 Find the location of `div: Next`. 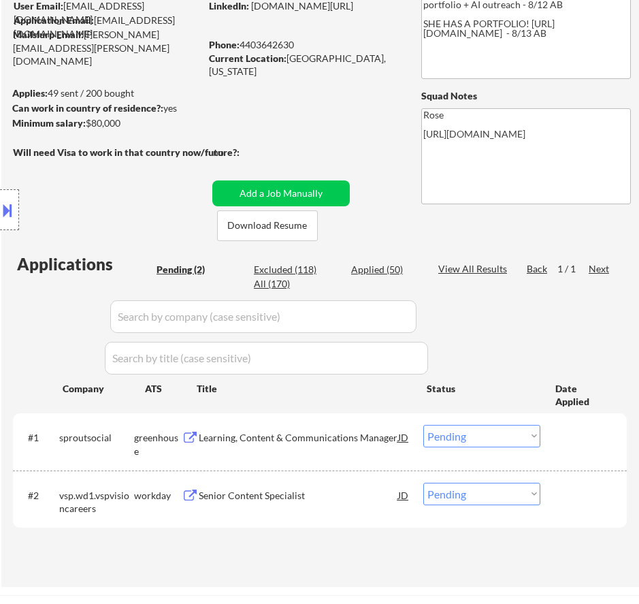

div: Next is located at coordinates (600, 269).